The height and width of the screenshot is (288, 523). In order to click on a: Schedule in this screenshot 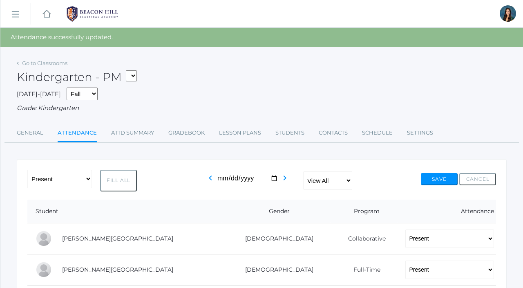, I will do `click(377, 133)`.